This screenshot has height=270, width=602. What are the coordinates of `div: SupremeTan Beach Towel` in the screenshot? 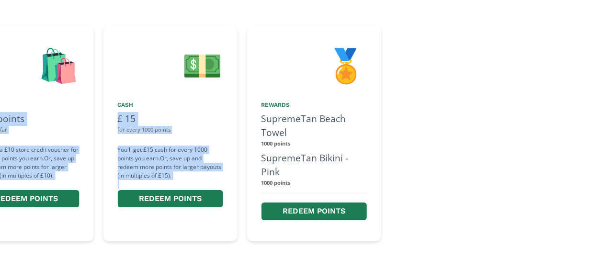 It's located at (314, 126).